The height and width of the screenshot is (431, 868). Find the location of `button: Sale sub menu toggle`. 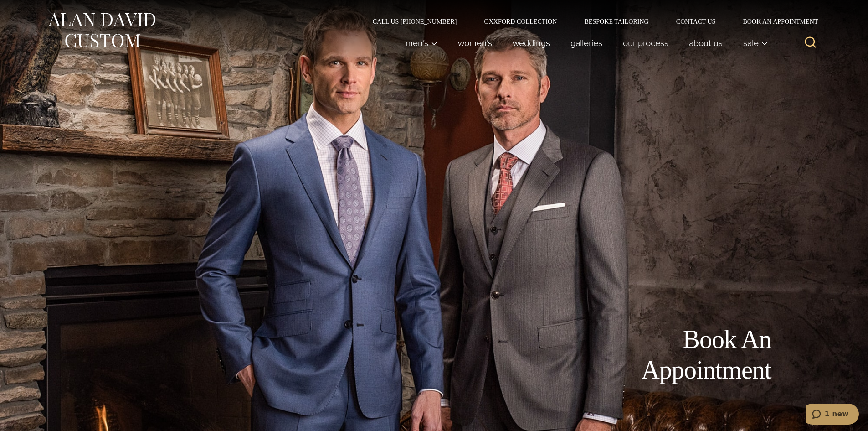

button: Sale sub menu toggle is located at coordinates (753, 43).